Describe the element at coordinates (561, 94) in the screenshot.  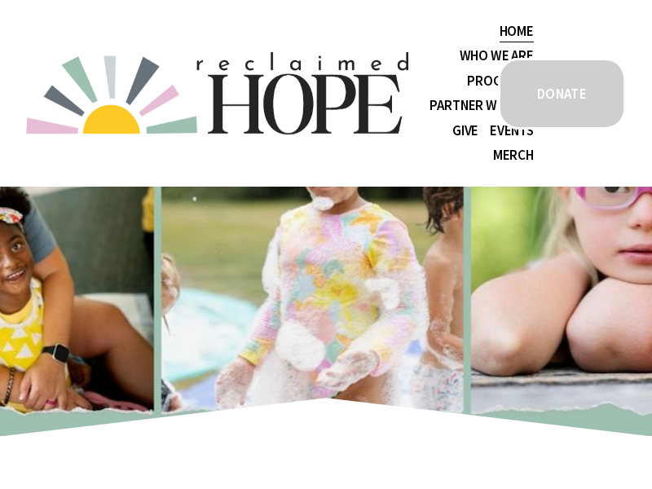
I see `a: DONATE` at that location.